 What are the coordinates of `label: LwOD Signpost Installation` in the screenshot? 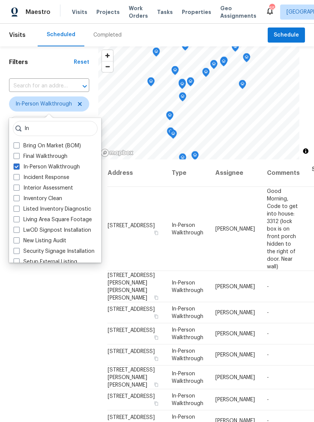 It's located at (52, 230).